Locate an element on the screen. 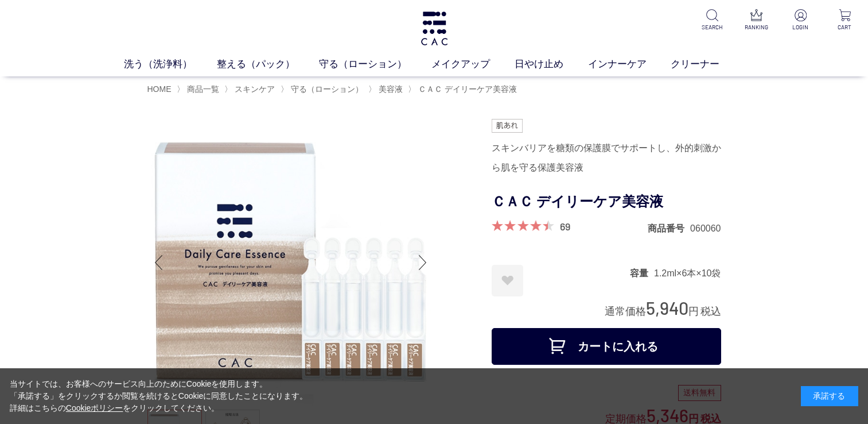 The image size is (868, 424). span: 円 is located at coordinates (694, 311).